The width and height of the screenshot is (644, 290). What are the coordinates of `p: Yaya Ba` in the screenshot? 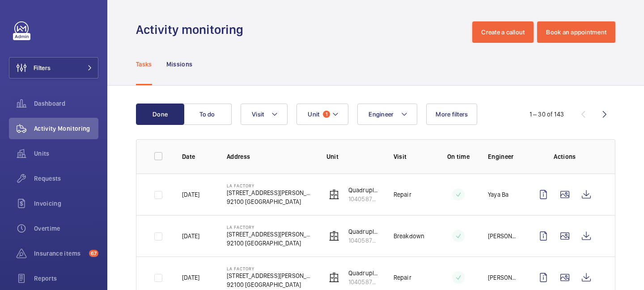 It's located at (498, 195).